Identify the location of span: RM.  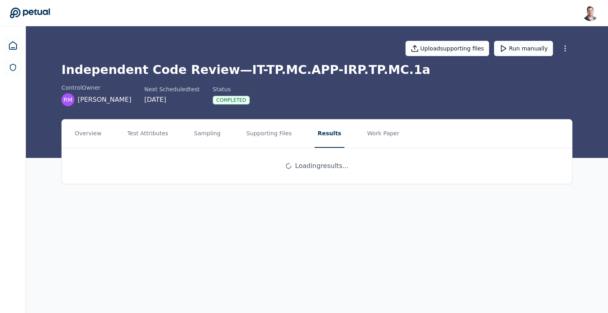
(68, 100).